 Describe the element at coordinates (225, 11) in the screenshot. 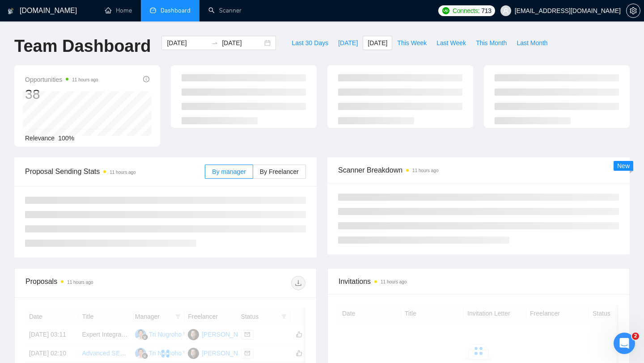

I see `a: searchScanner` at that location.